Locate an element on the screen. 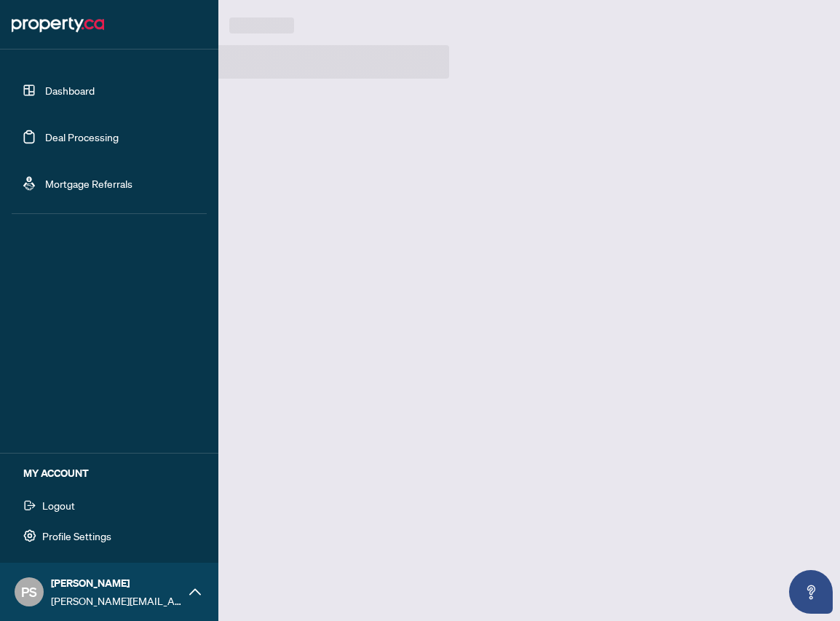  button: Open asap is located at coordinates (811, 592).